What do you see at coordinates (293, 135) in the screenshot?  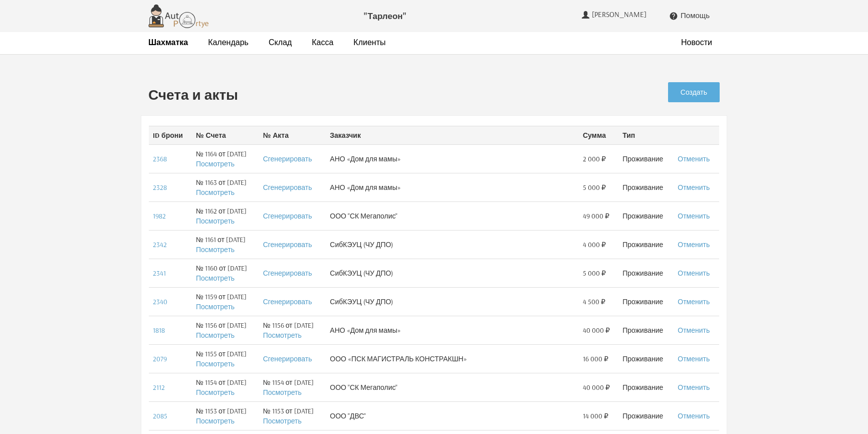 I see `th: № Акта` at bounding box center [293, 135].